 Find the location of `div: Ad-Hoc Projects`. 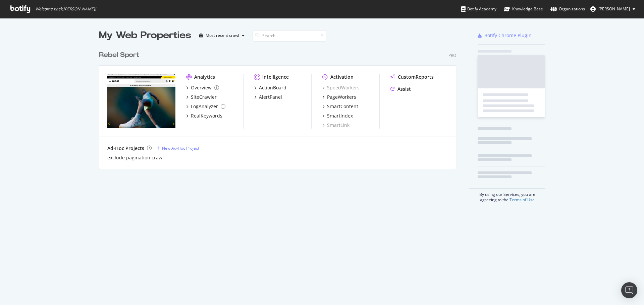

div: Ad-Hoc Projects is located at coordinates (126, 148).